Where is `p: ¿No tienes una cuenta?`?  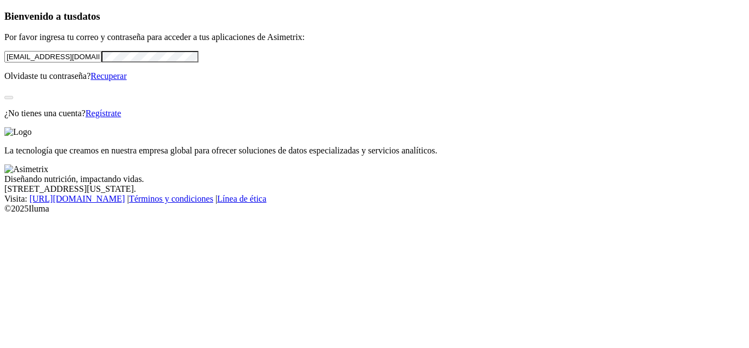
p: ¿No tienes una cuenta? is located at coordinates (375, 114).